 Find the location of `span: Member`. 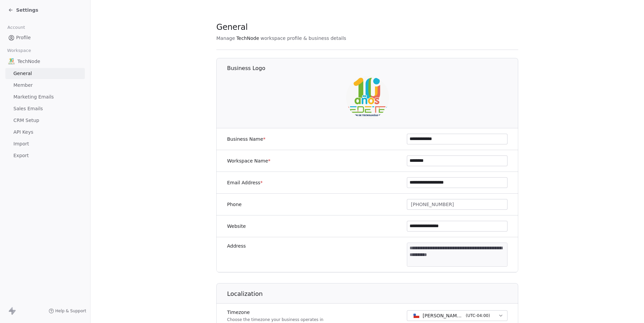

span: Member is located at coordinates (23, 85).